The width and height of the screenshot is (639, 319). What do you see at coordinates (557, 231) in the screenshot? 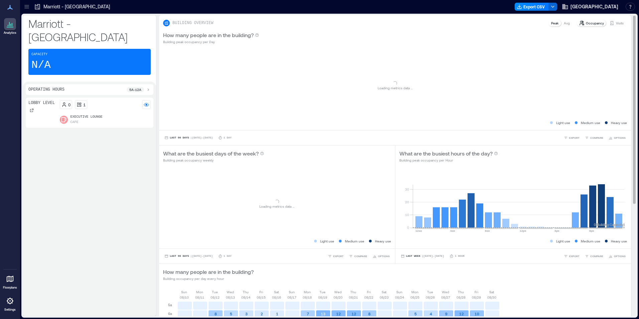
I see `text: 4pm` at bounding box center [557, 231].